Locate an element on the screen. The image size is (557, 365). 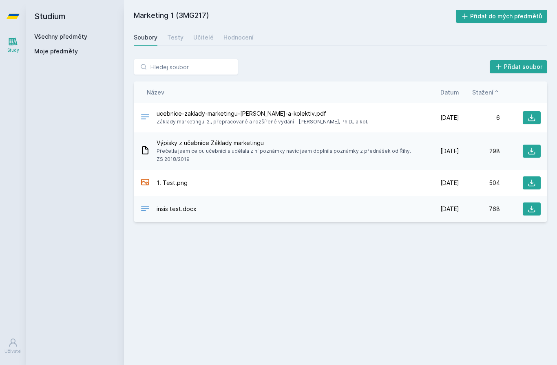
div: Soubory is located at coordinates (145, 37).